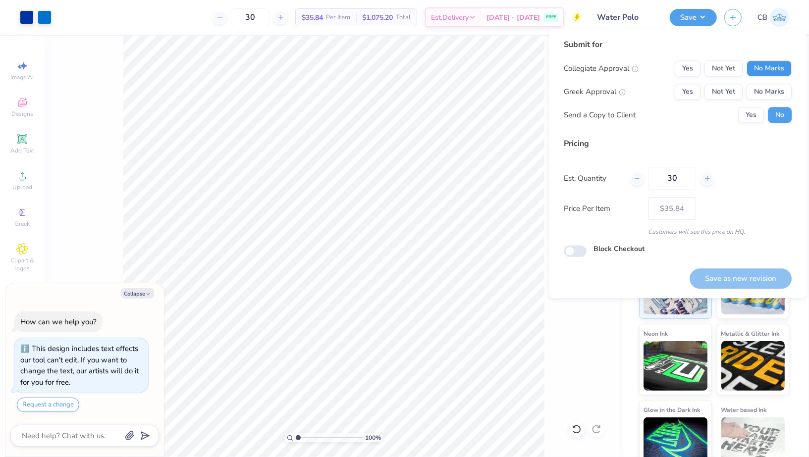 The height and width of the screenshot is (457, 809). What do you see at coordinates (677, 45) in the screenshot?
I see `div: Submit for` at bounding box center [677, 45].